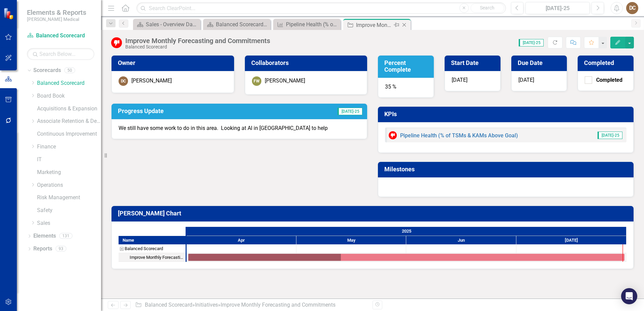 This screenshot has width=644, height=311. Describe the element at coordinates (571, 240) in the screenshot. I see `div: Jul` at that location.